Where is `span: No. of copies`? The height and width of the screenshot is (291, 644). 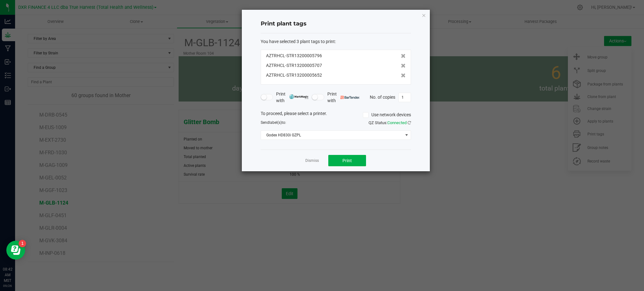
span: No. of copies is located at coordinates (382, 97).